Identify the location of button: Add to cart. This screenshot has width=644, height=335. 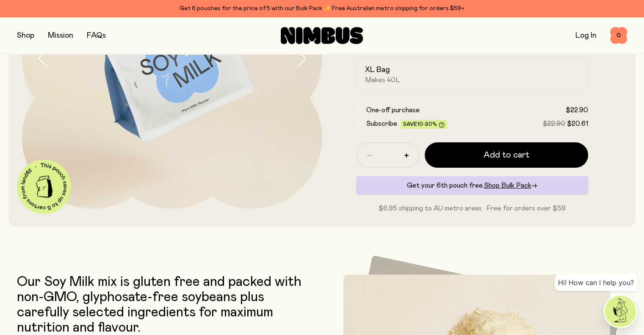
(507, 155).